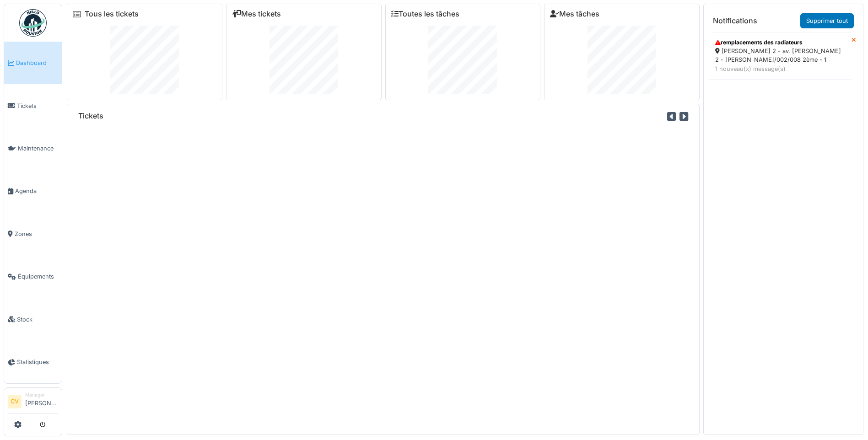 The image size is (868, 440). I want to click on a: Agenda, so click(33, 191).